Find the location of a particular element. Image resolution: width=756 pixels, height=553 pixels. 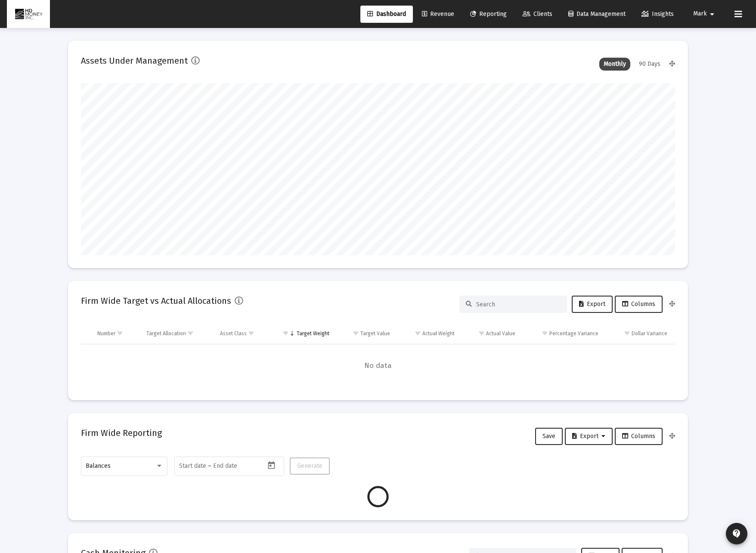

span: Data Management is located at coordinates (597, 14).